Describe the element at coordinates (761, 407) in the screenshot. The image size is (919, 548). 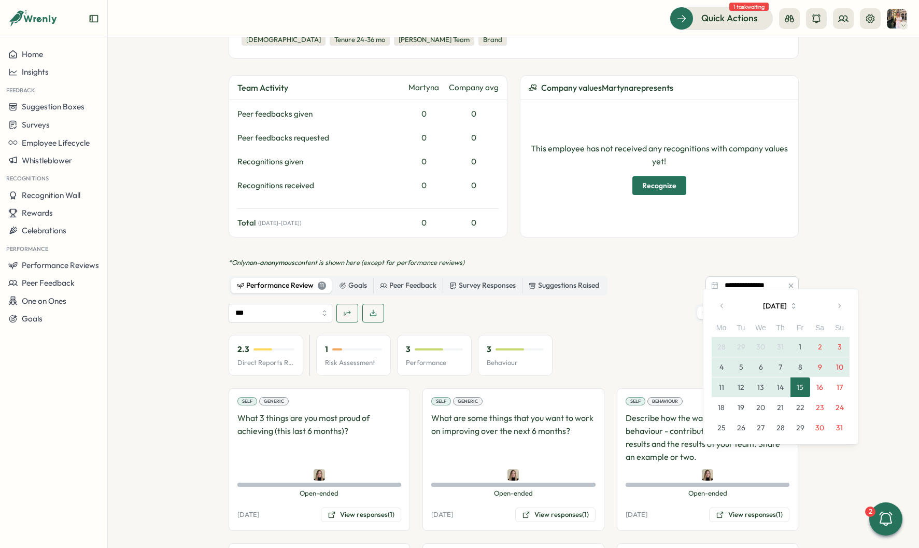
I see `button: 20` at that location.